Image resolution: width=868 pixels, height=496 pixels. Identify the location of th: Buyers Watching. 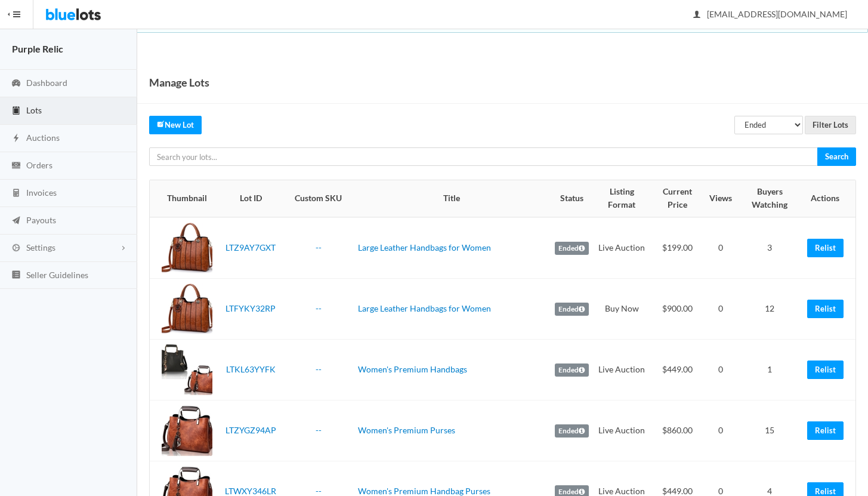
(770, 198).